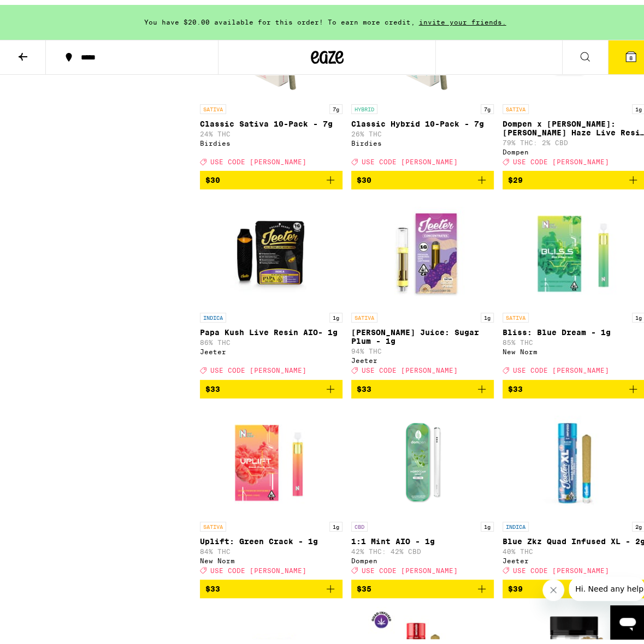  I want to click on div: Dompen, so click(422, 556).